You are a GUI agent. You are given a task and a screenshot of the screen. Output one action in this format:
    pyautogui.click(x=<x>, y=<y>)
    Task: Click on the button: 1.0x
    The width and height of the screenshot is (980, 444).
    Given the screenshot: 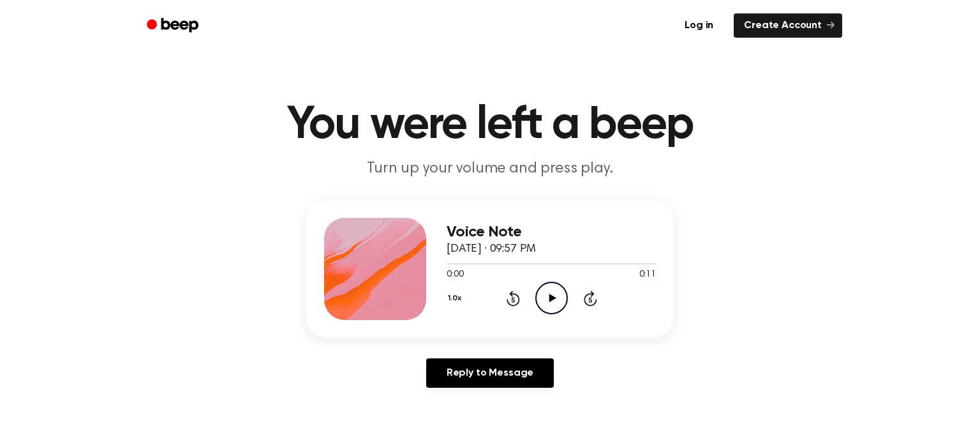 What is the action you would take?
    pyautogui.click(x=457, y=298)
    